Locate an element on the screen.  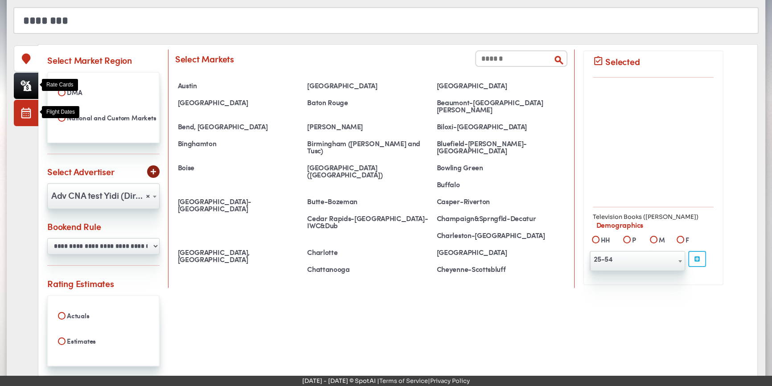
div: Bookend Rule is located at coordinates (74, 226).